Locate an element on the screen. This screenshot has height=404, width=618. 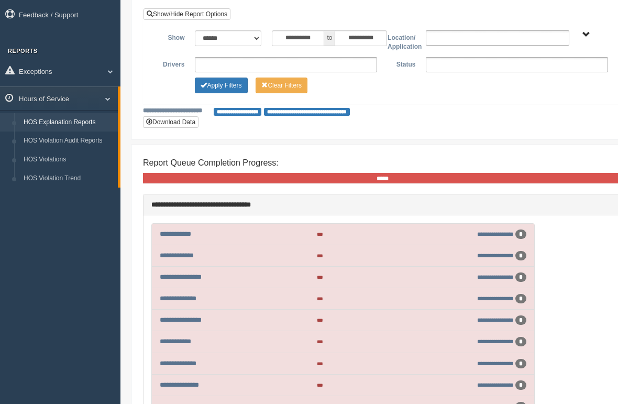
label: Location/ Application is located at coordinates (401, 41).